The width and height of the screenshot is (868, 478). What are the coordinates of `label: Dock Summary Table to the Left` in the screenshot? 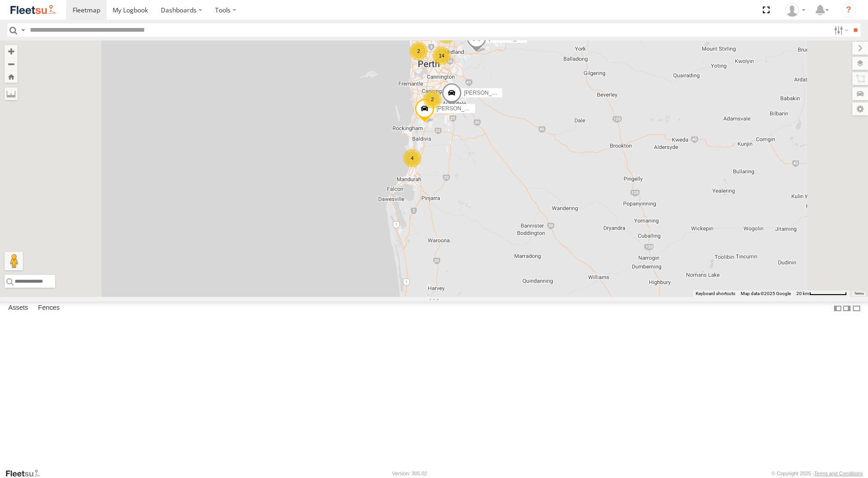 It's located at (837, 308).